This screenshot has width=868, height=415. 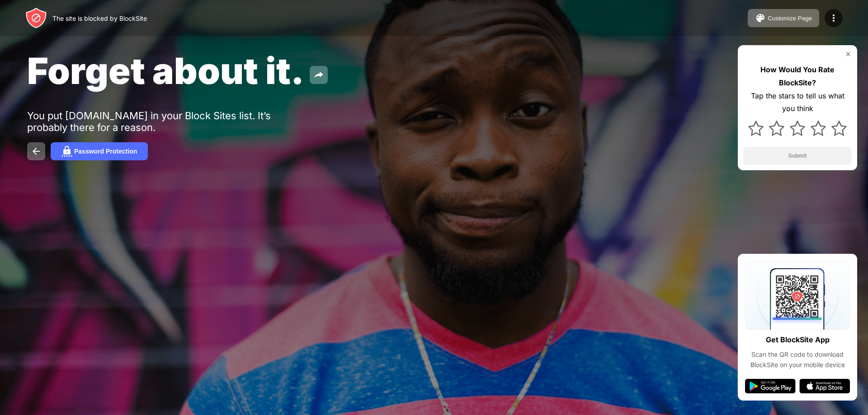 I want to click on img: share.svg, so click(x=319, y=75).